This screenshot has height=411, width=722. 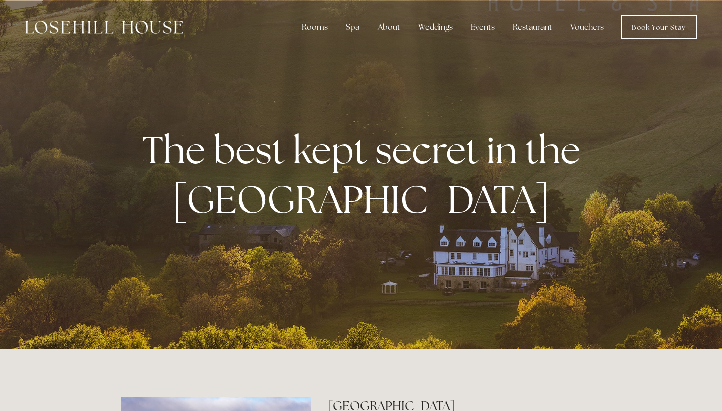 I want to click on a: Book Your Stay, so click(x=659, y=27).